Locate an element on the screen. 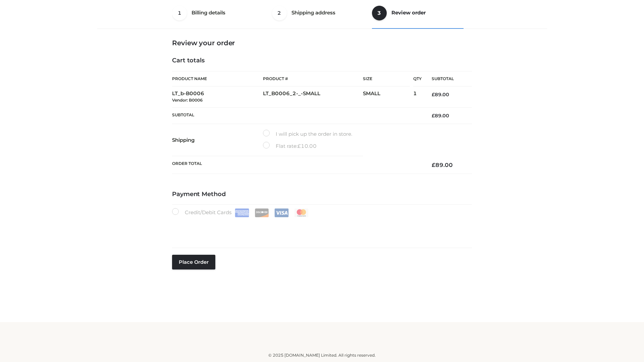 This screenshot has width=644, height=362. th: Product # is located at coordinates (313, 79).